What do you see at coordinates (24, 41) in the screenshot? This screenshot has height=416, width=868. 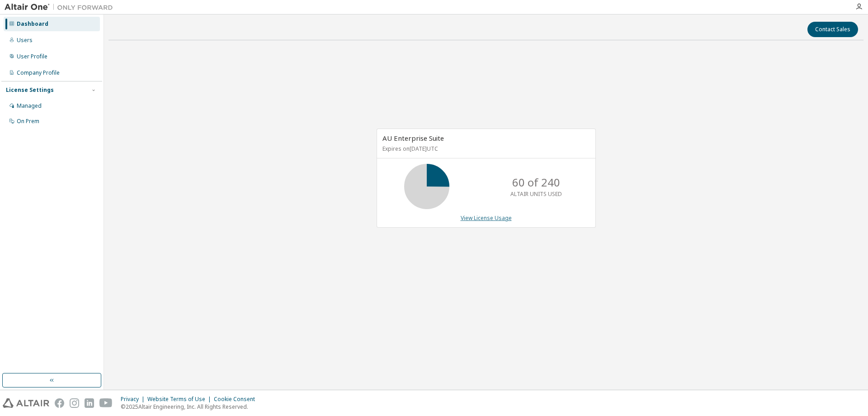 I see `div: Users` at bounding box center [24, 41].